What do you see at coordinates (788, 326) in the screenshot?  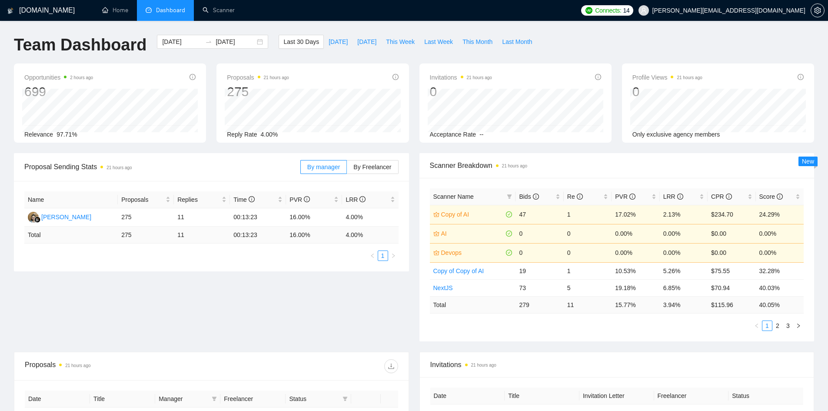 I see `a: 3` at bounding box center [788, 326].